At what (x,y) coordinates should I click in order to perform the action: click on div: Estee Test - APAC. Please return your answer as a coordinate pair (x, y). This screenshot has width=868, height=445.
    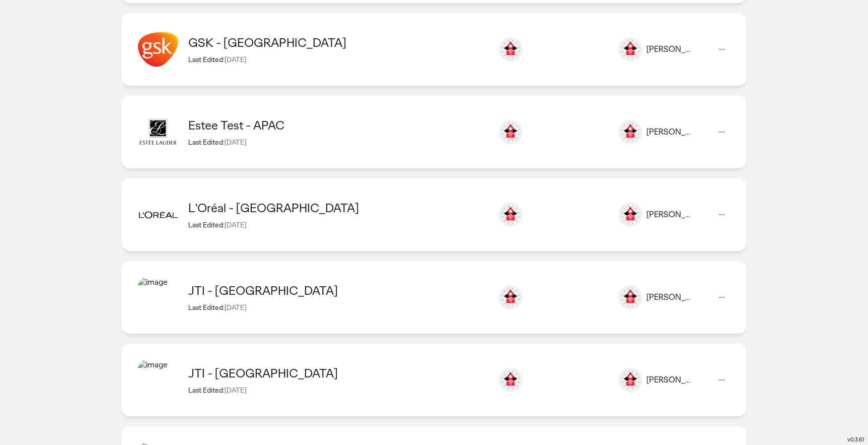
    Looking at the image, I should click on (338, 125).